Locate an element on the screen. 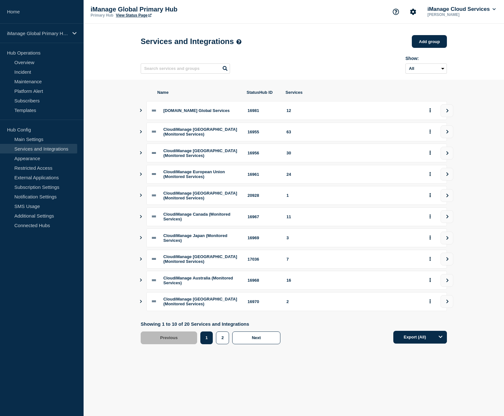  div: 16956 is located at coordinates (263, 153).